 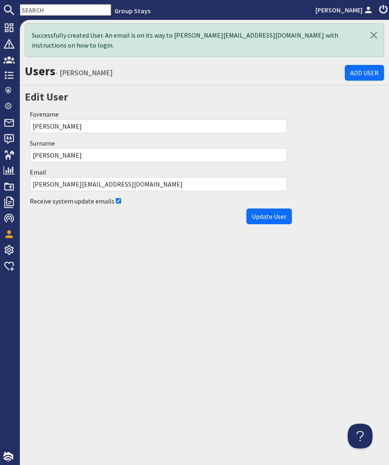 I want to click on button: Update User, so click(x=269, y=216).